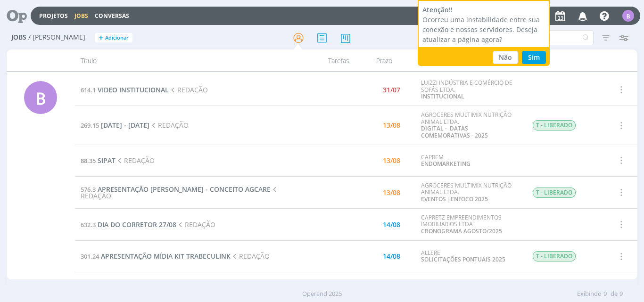 This screenshot has width=644, height=302. Describe the element at coordinates (562, 60) in the screenshot. I see `div: Status` at that location.